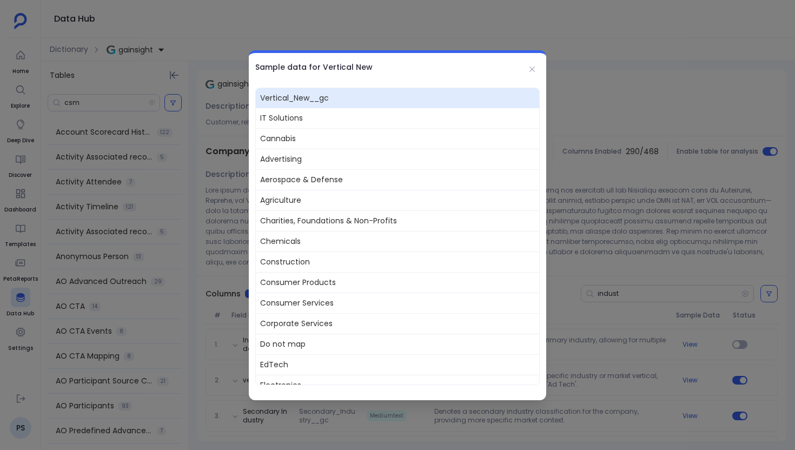 This screenshot has width=795, height=450. I want to click on h2: Sample data for Vertical New, so click(314, 67).